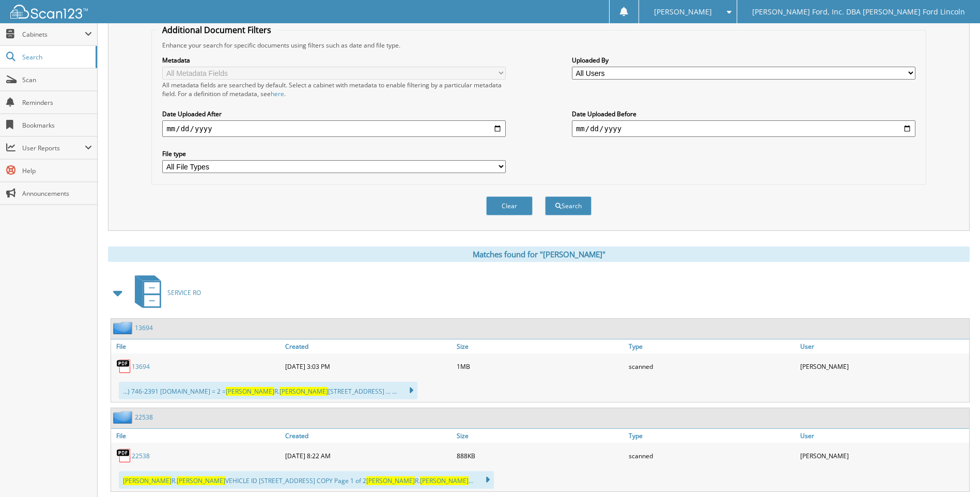 The width and height of the screenshot is (980, 497). I want to click on span: Announcements, so click(56, 193).